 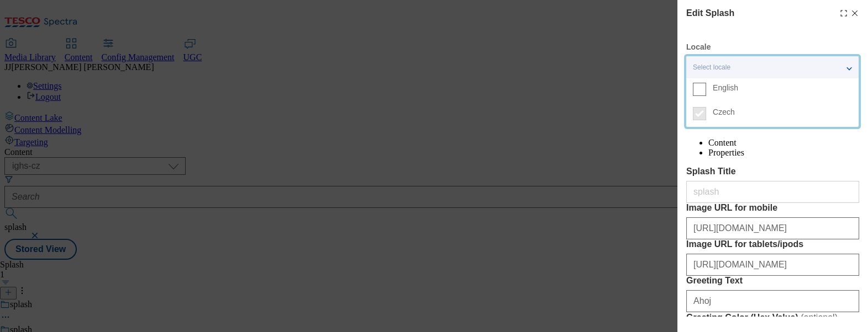 What do you see at coordinates (712, 67) in the screenshot?
I see `span: Select locale` at bounding box center [712, 67].